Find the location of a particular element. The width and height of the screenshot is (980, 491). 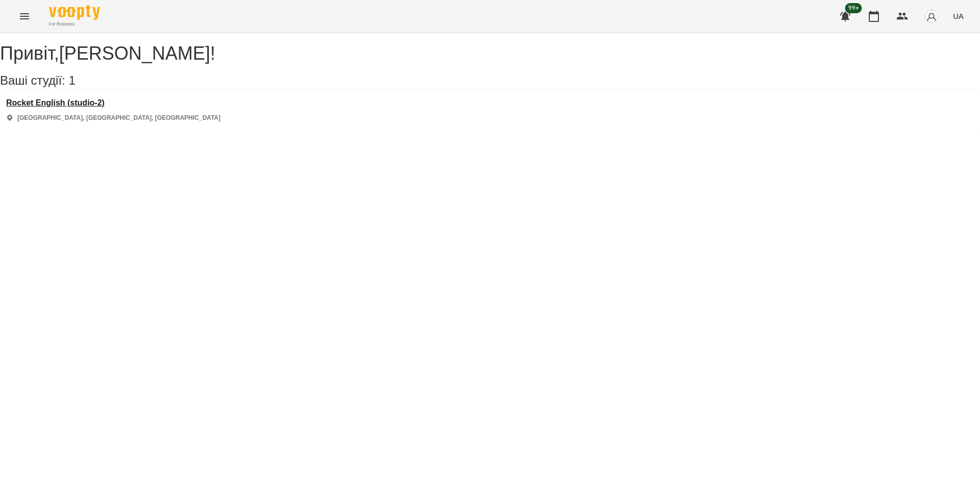

img: Voopty Logo is located at coordinates (75, 12).